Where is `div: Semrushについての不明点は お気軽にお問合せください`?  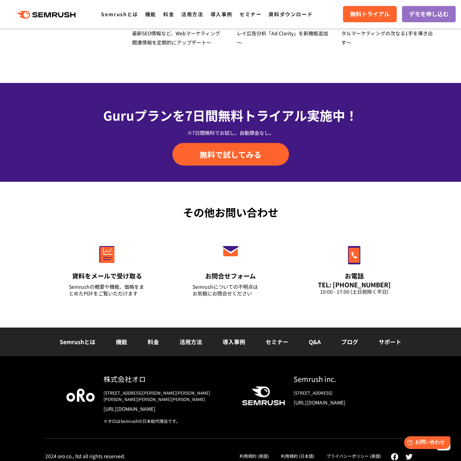 div: Semrushについての不明点は お気軽にお問合せください is located at coordinates (231, 290).